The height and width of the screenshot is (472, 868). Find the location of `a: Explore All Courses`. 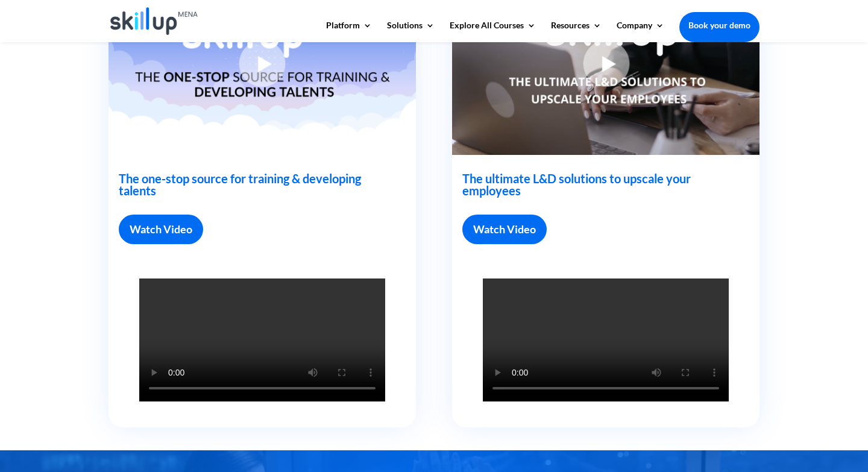

a: Explore All Courses is located at coordinates (492, 31).